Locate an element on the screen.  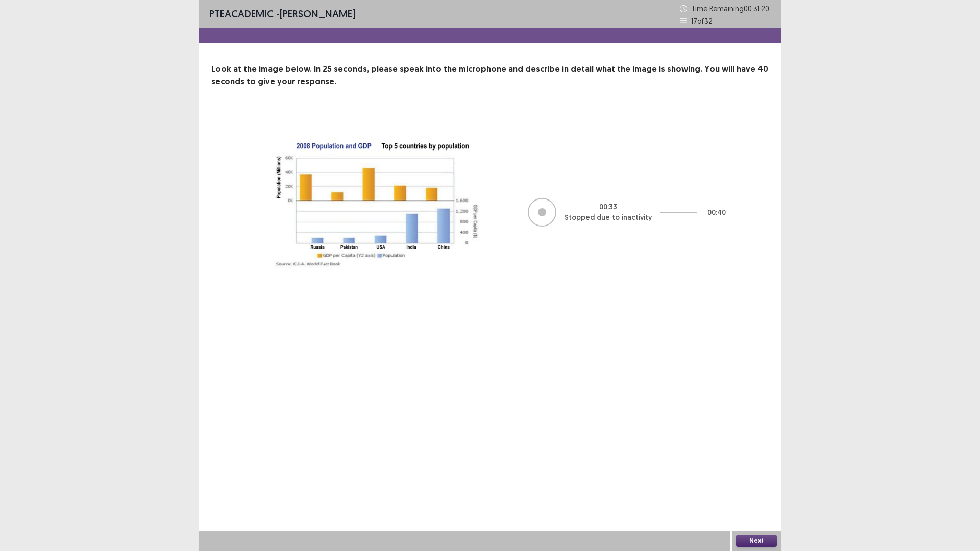
p: 17 of 32 is located at coordinates (702, 21).